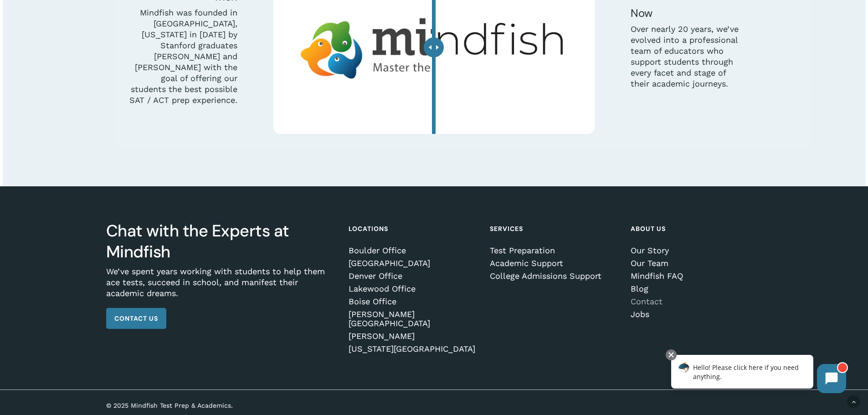 Image resolution: width=868 pixels, height=415 pixels. I want to click on a: Denver Office, so click(413, 276).